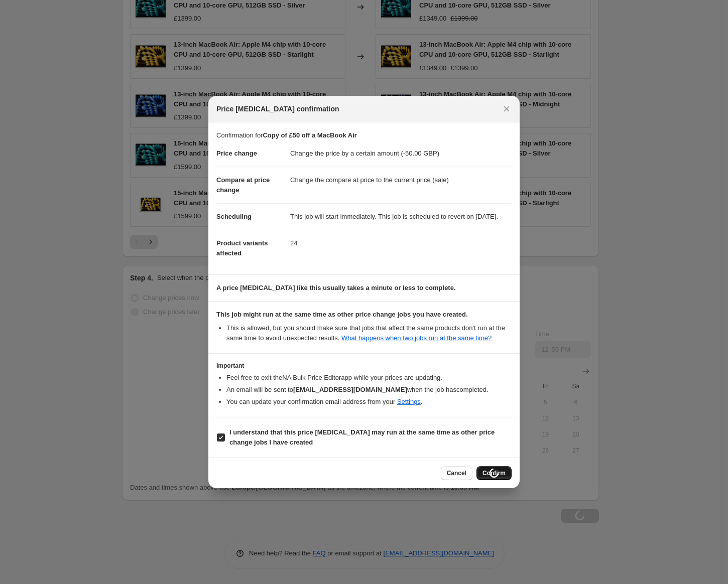  What do you see at coordinates (309, 135) in the screenshot?
I see `b: Copy of £50 off a MacBook Air` at bounding box center [309, 135].